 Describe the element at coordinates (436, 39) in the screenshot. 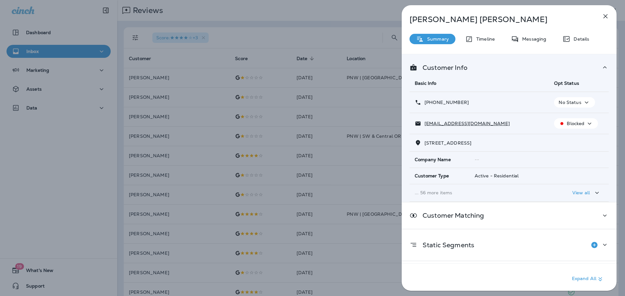

I see `p: Summary` at that location.